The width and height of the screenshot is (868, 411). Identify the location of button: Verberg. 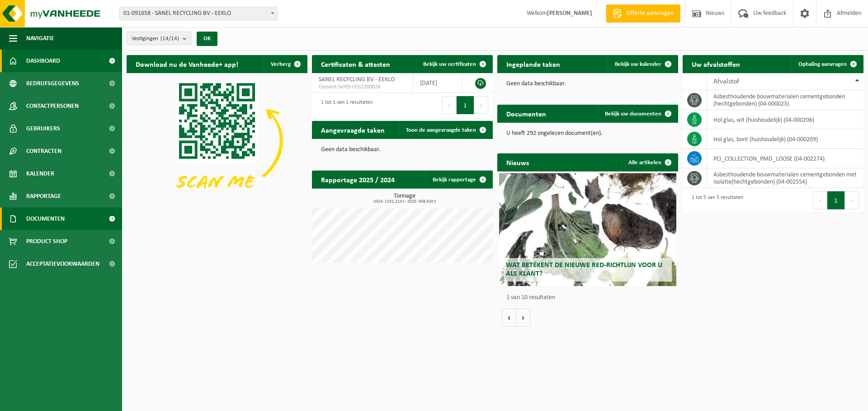
(285, 64).